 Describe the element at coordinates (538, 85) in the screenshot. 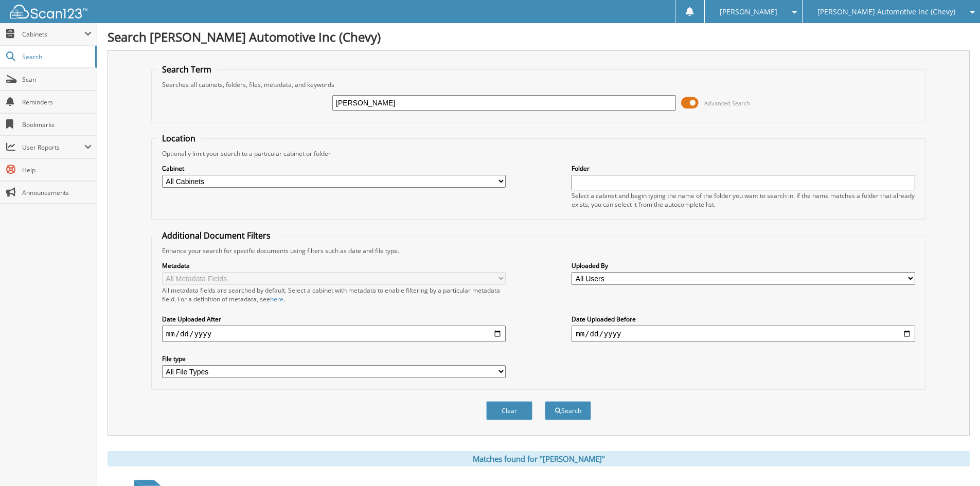

I see `div: Searches all cabinets, folders, files, metadata, and keywords` at that location.